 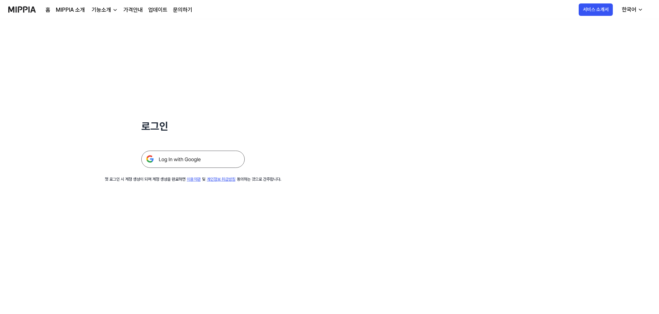 What do you see at coordinates (115, 10) in the screenshot?
I see `img: down` at bounding box center [115, 10].